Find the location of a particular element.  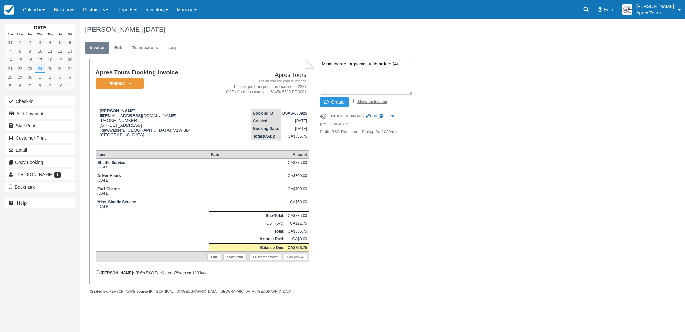

a: Help is located at coordinates (40, 203).